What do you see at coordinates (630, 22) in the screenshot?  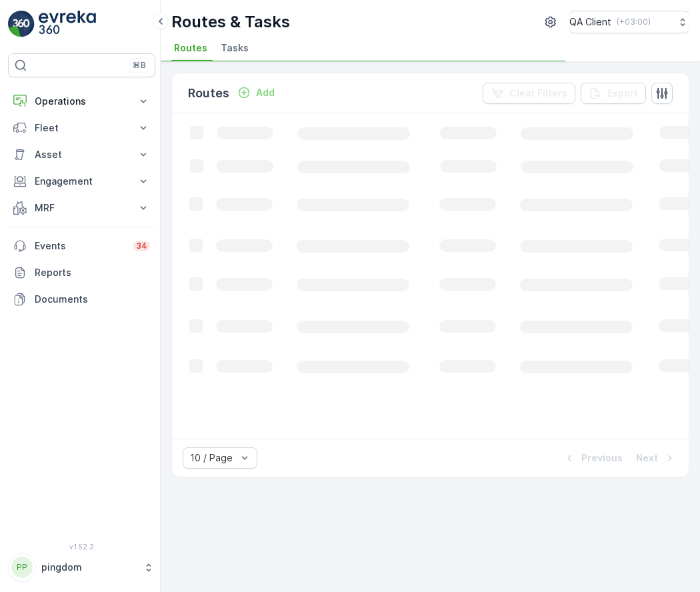 I see `button: QA Client(+03:00)` at bounding box center [630, 22].